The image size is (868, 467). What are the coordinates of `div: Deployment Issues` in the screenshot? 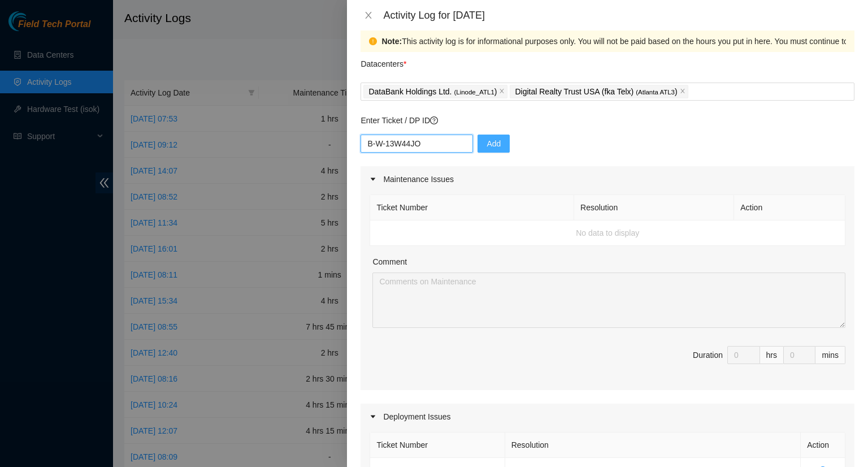 It's located at (608, 416).